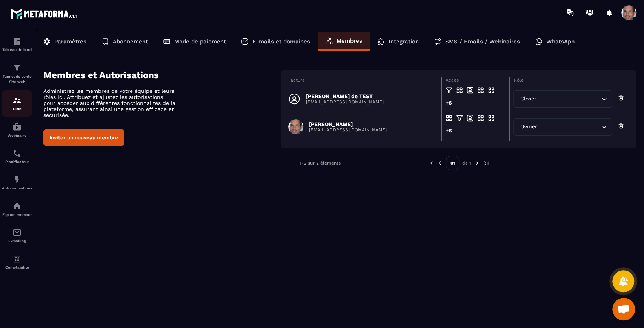  Describe the element at coordinates (17, 188) in the screenshot. I see `p: Automatisations` at that location.